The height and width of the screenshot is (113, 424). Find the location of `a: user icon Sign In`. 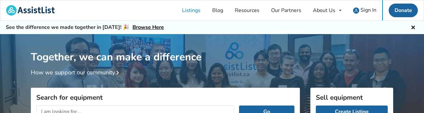

a: user icon Sign In is located at coordinates (365, 10).